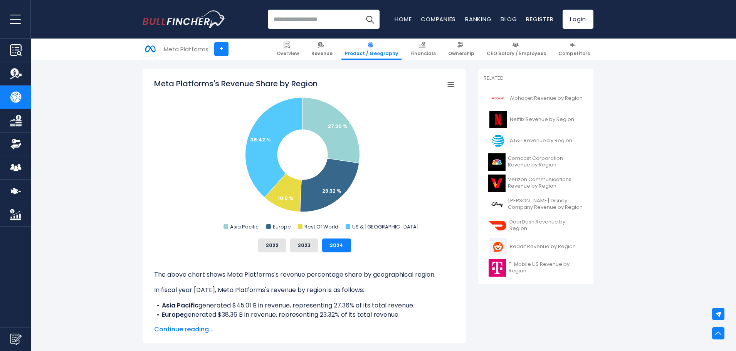 This screenshot has height=351, width=736. Describe the element at coordinates (244, 227) in the screenshot. I see `text: Asia Pacific` at that location.